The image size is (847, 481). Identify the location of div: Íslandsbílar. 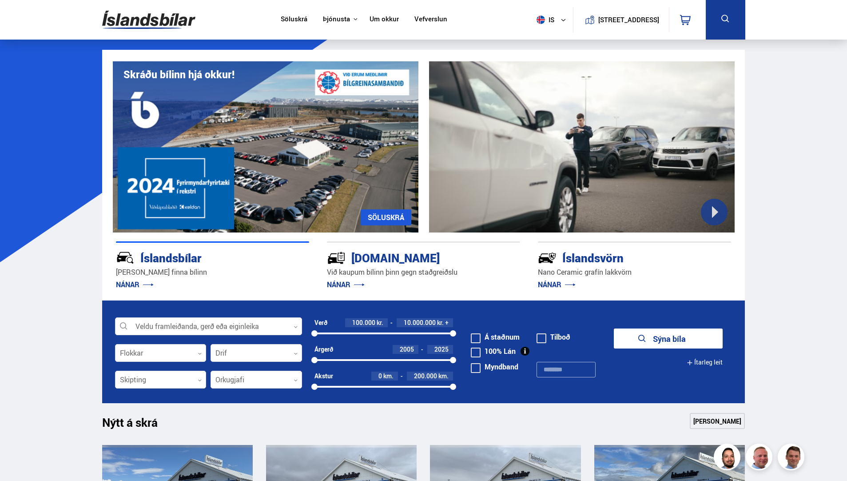
(197, 257).